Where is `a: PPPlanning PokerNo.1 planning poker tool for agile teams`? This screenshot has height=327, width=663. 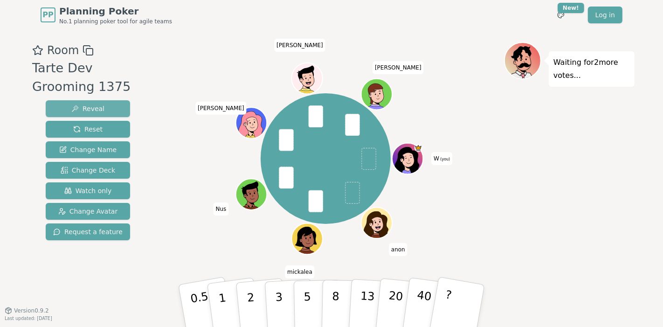
a: PPPlanning PokerNo.1 planning poker tool for agile teams is located at coordinates (106, 15).